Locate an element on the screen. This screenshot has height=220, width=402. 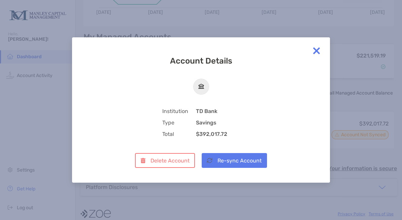
button: Delete Account is located at coordinates (165, 161).